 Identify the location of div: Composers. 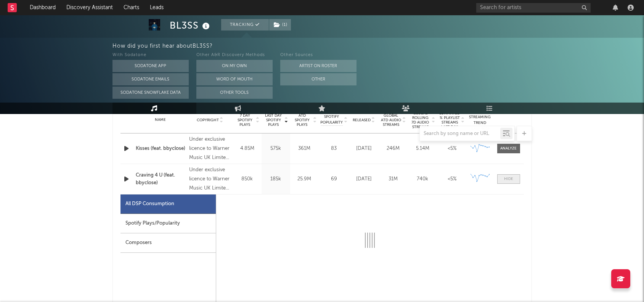
(168, 243).